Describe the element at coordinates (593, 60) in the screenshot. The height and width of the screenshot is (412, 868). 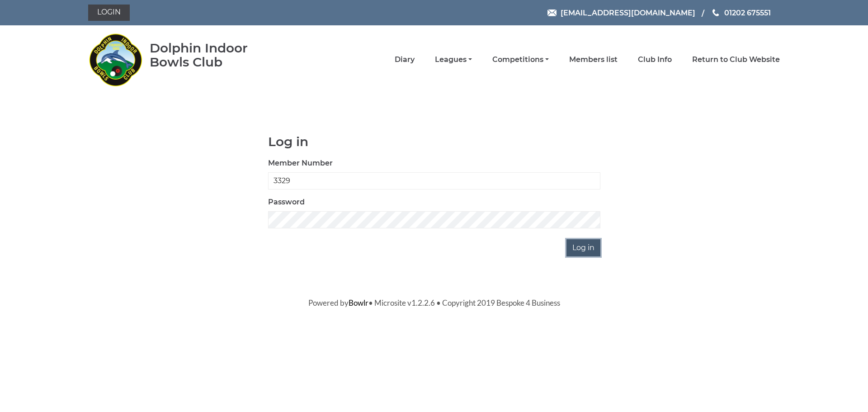
I see `a: Members list` at that location.